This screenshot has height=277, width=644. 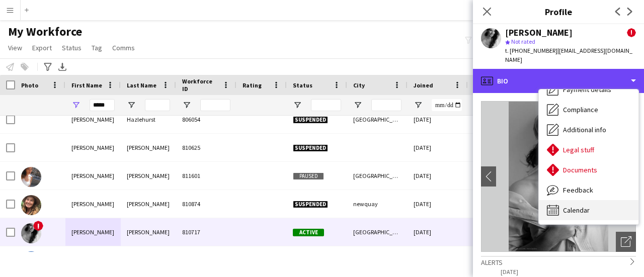 What do you see at coordinates (576, 210) in the screenshot?
I see `span: Calendar` at bounding box center [576, 210].